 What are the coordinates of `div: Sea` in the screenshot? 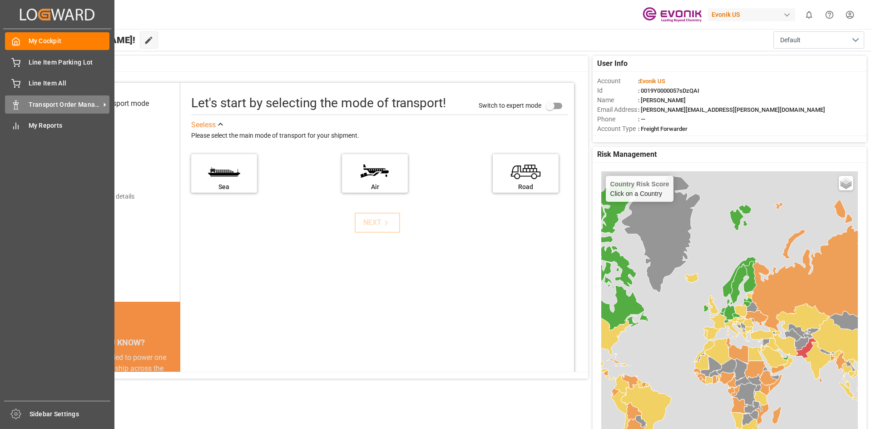 It's located at (224, 187).